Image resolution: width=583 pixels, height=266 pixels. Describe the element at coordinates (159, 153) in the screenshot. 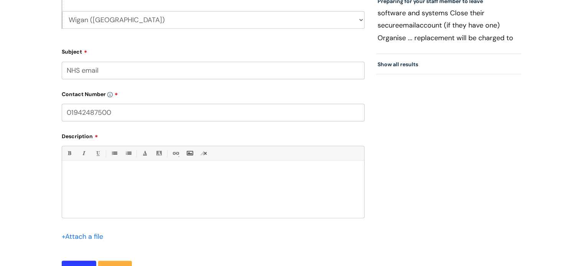

I see `a: Back Color` at that location.